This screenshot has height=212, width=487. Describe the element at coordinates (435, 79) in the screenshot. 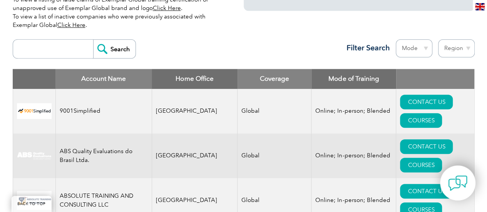

I see `th: : activate to sort column ascending` at that location.